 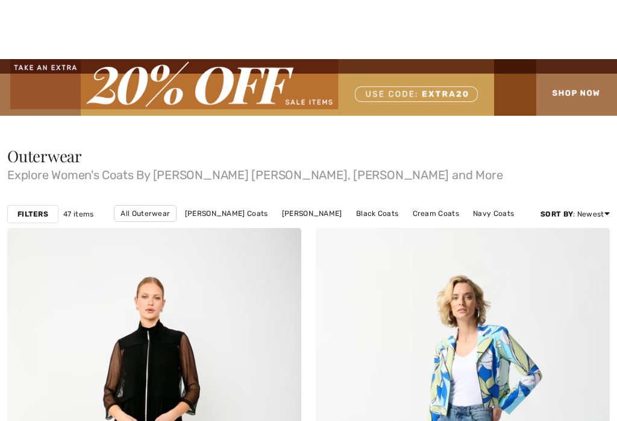 I want to click on span: Outerwear, so click(x=45, y=155).